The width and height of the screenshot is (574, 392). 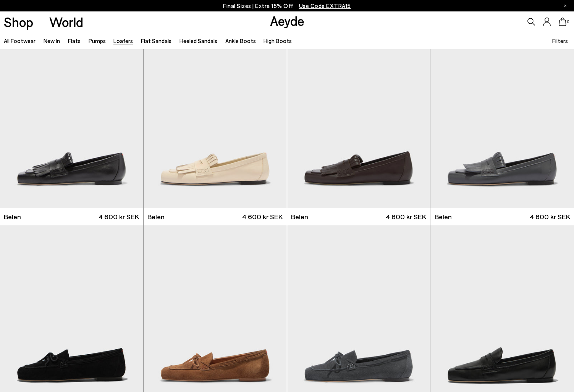 What do you see at coordinates (97, 41) in the screenshot?
I see `a: Pumps` at bounding box center [97, 41].